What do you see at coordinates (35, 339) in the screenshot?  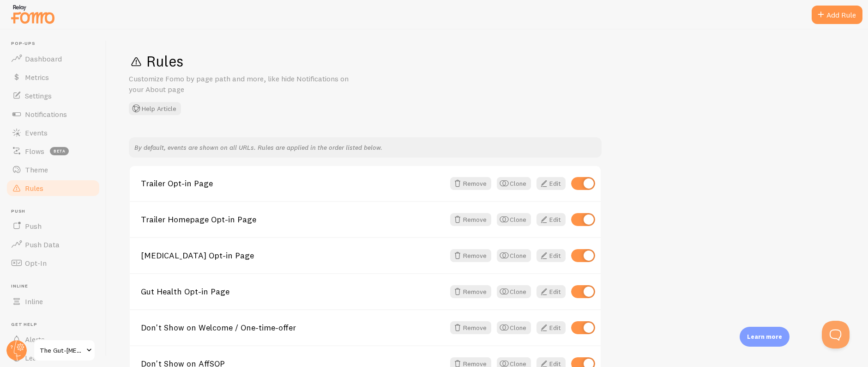 I see `span: Alerts` at bounding box center [35, 339].